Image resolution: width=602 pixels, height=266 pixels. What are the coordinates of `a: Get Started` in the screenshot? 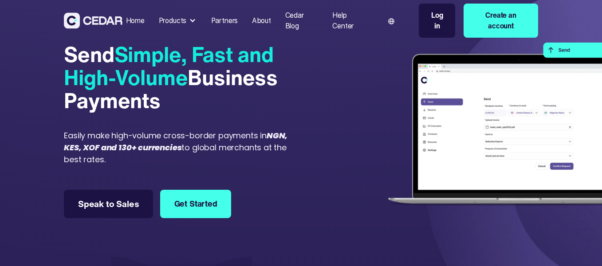 It's located at (196, 204).